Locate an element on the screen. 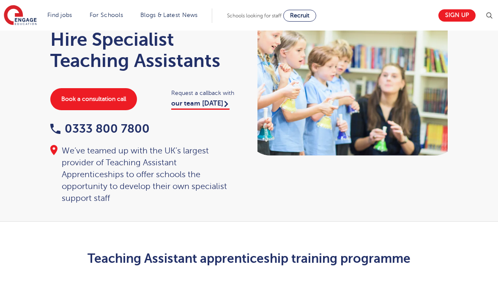 This screenshot has width=498, height=281. div: We’ve teamed up with the UK’s largest provider of Teaching Assistant Apprenticeships to offer sch... is located at coordinates (146, 174).